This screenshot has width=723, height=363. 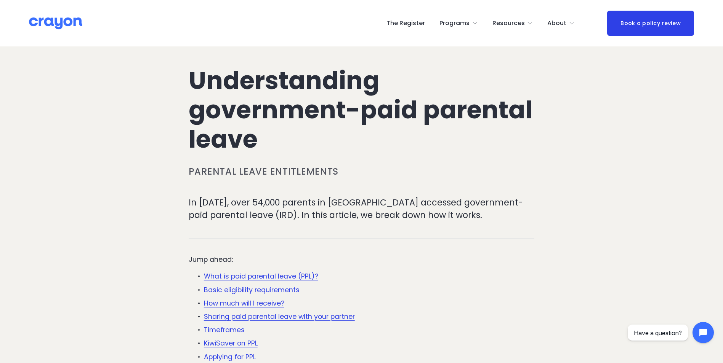 What do you see at coordinates (244, 304) in the screenshot?
I see `a: How much will I receive?` at bounding box center [244, 304].